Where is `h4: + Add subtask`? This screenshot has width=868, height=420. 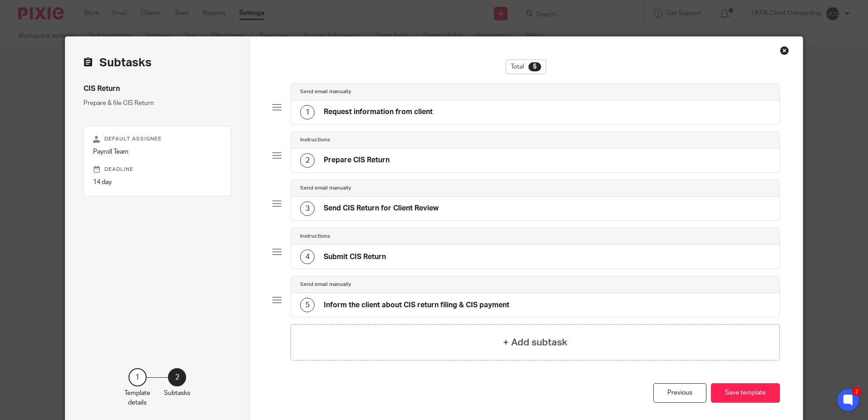 h4: + Add subtask is located at coordinates (535, 342).